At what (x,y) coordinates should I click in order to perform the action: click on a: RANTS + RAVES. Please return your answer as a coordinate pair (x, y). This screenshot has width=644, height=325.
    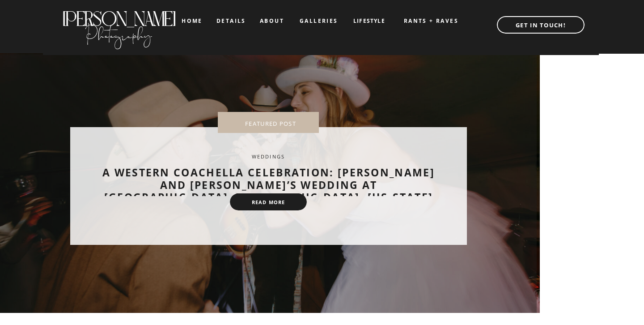
    Looking at the image, I should click on (432, 21).